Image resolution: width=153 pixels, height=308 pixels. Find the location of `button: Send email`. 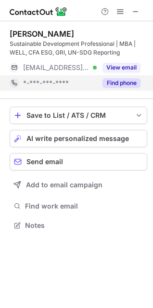

button: Send email is located at coordinates (79, 161).